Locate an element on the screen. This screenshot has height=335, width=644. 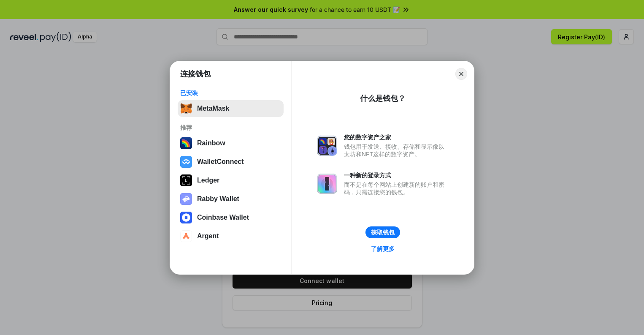
div: MetaMask is located at coordinates (213, 109).